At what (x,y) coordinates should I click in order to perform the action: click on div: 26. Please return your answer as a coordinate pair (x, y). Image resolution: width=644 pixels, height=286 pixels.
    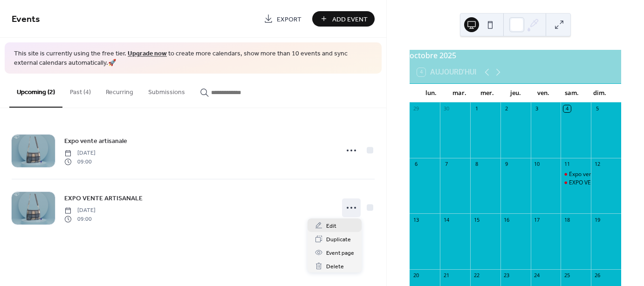
    Looking at the image, I should click on (597, 276).